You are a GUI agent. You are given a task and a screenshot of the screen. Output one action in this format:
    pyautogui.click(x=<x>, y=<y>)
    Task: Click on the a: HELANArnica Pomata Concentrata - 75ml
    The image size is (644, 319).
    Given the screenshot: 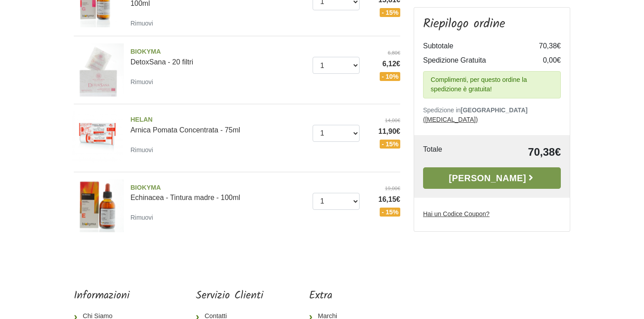 What is the action you would take?
    pyautogui.click(x=218, y=124)
    